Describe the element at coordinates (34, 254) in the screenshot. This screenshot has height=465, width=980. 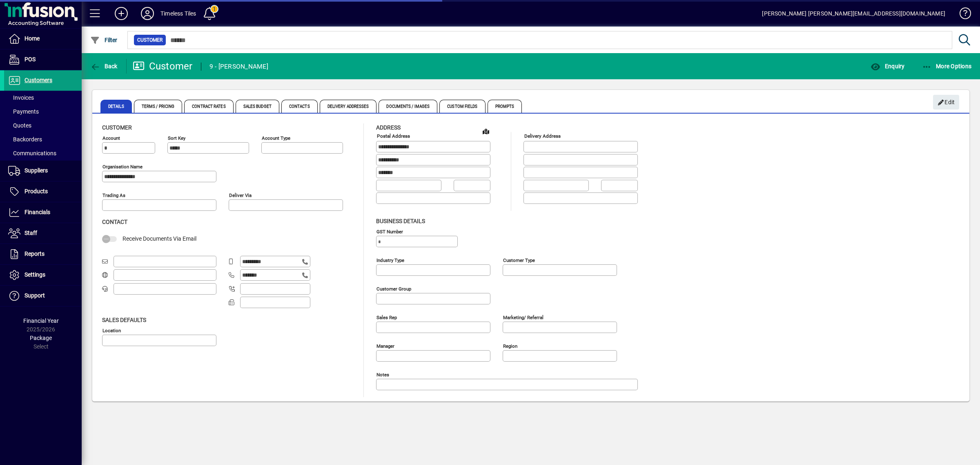
I see `span: Reports` at that location.